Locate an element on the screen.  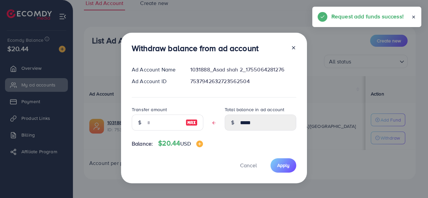
button: Cancel is located at coordinates (248, 165).